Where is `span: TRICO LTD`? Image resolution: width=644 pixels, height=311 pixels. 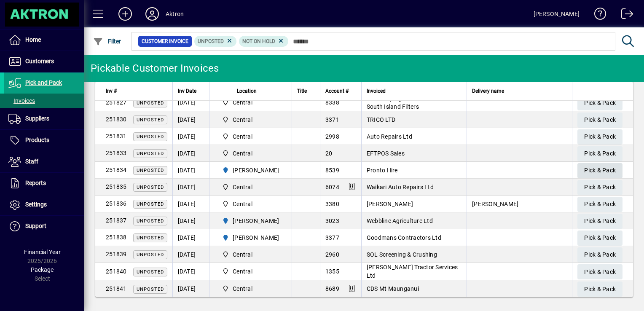
span: TRICO LTD is located at coordinates (381, 120).